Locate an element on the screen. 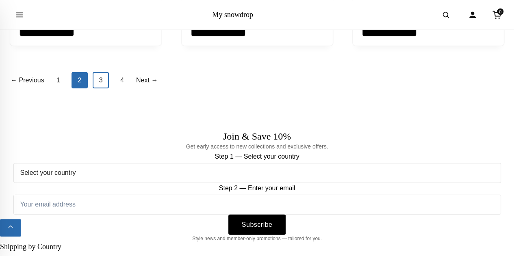  label: Step 1 — Select your country is located at coordinates (257, 157).